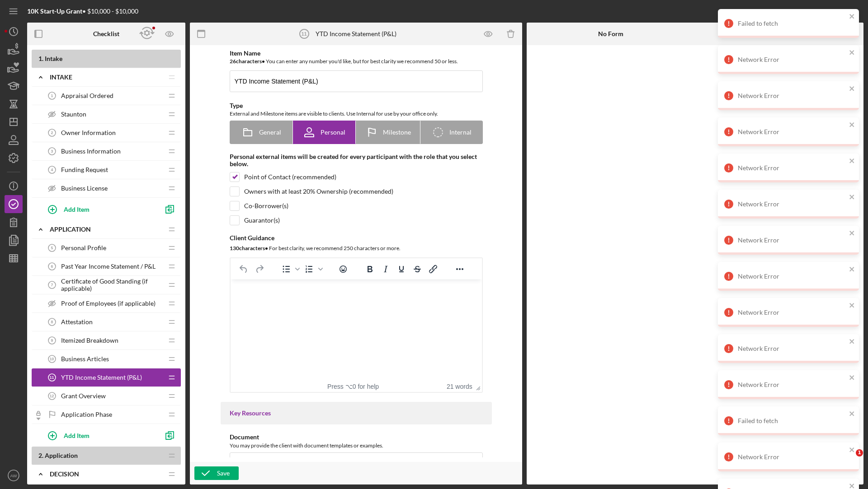 The width and height of the screenshot is (868, 489). What do you see at coordinates (460, 132) in the screenshot?
I see `span: Internal` at bounding box center [460, 132].